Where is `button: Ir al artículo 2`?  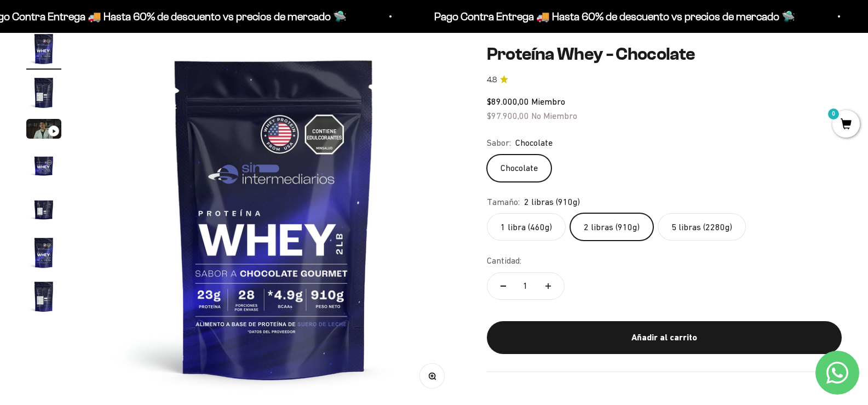
button: Ir al artículo 2 is located at coordinates (44, 94).